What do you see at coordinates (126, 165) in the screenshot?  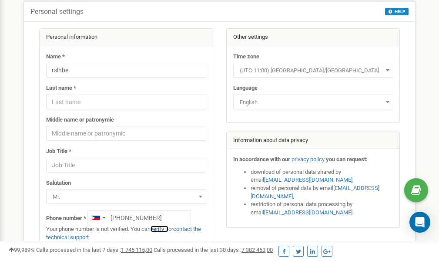 I see `input: Job Title` at bounding box center [126, 165].